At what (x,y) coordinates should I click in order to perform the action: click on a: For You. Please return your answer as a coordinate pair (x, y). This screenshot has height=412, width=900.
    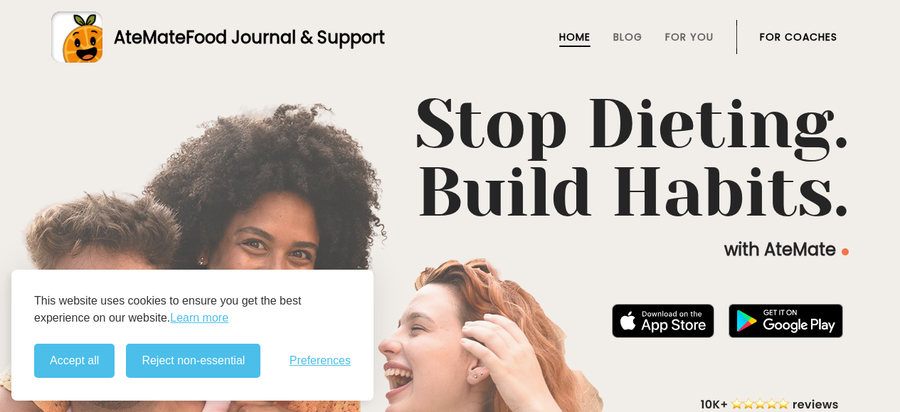
    Looking at the image, I should click on (690, 37).